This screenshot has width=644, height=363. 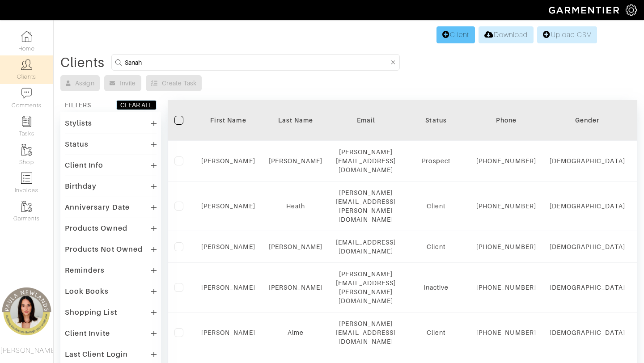 I want to click on div: Phone, so click(x=506, y=120).